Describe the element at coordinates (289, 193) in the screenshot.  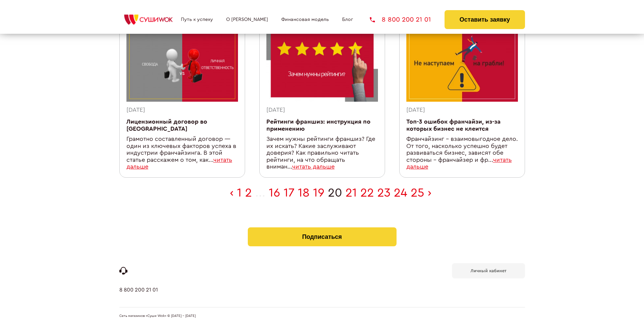
I see `a: 17` at that location.